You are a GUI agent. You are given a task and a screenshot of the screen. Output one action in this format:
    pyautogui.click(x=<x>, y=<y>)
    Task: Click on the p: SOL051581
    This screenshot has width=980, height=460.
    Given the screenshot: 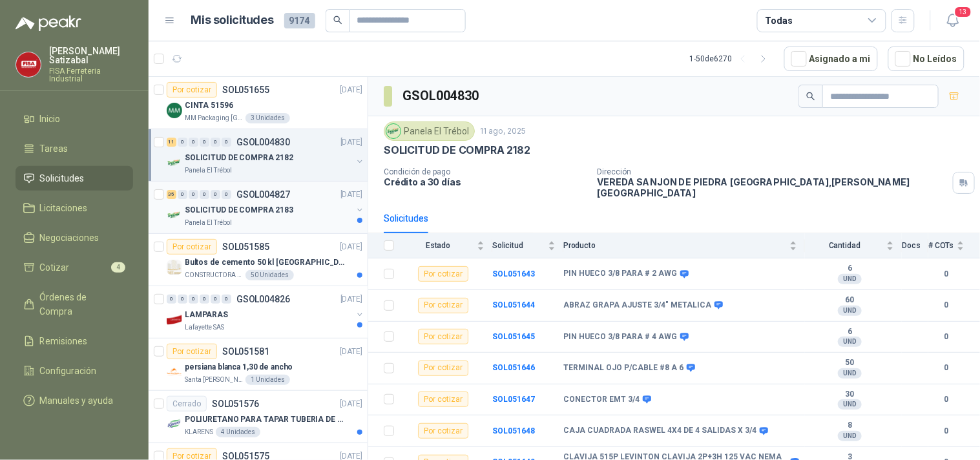 What is the action you would take?
    pyautogui.click(x=246, y=351)
    